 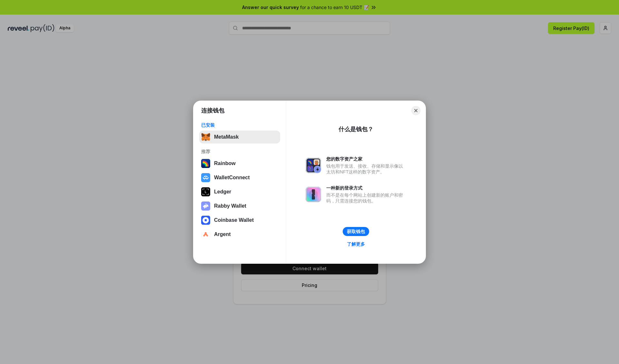 I want to click on div: Argent, so click(x=222, y=234).